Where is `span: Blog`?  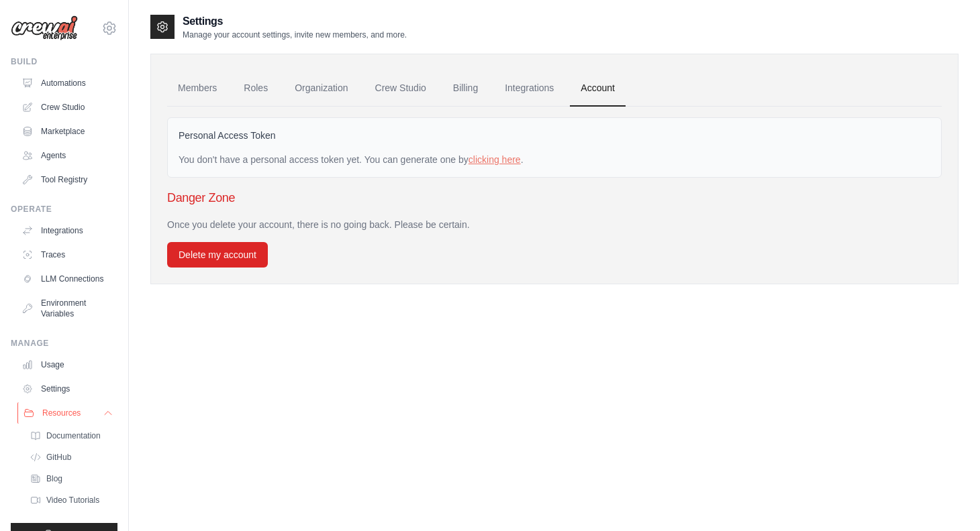
span: Blog is located at coordinates (54, 479).